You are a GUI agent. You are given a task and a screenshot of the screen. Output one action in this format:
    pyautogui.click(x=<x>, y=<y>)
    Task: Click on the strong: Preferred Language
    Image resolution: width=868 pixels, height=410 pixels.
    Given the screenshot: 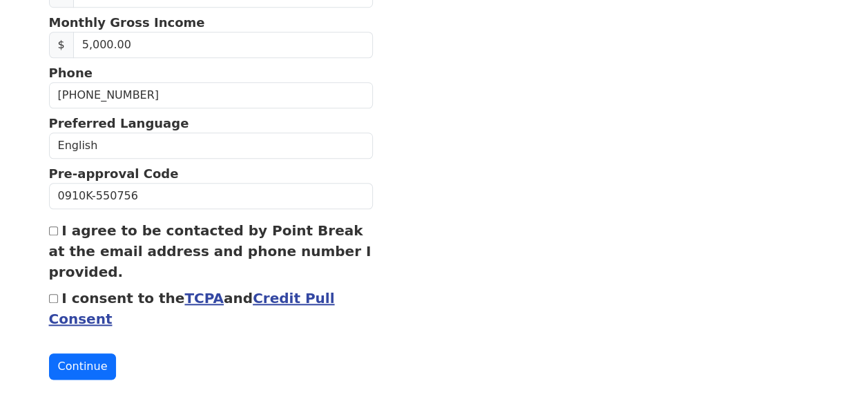 What is the action you would take?
    pyautogui.click(x=119, y=123)
    